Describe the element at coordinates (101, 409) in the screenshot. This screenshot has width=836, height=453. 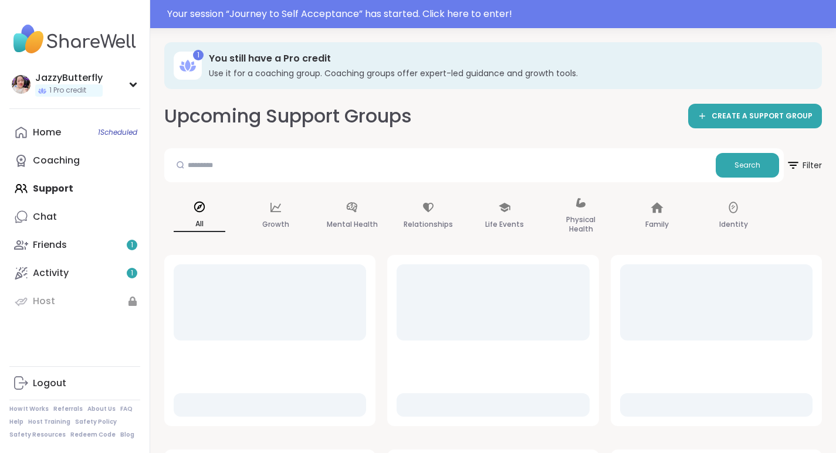
I see `a: About Us` at that location.